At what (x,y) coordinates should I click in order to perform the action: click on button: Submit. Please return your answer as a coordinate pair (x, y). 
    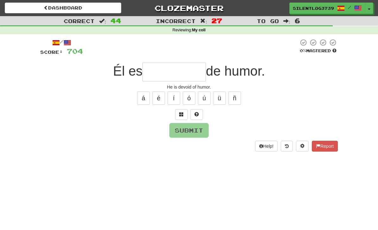
    Looking at the image, I should click on (189, 131).